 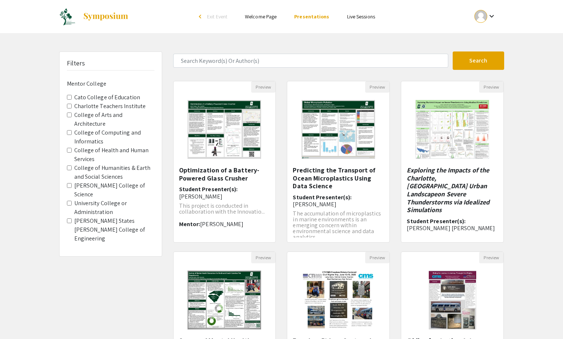 I want to click on a: Welcome Page, so click(x=261, y=17).